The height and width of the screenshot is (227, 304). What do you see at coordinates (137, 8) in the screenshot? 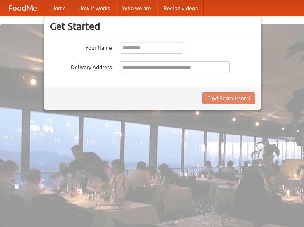
I see `a: Who we are` at bounding box center [137, 8].